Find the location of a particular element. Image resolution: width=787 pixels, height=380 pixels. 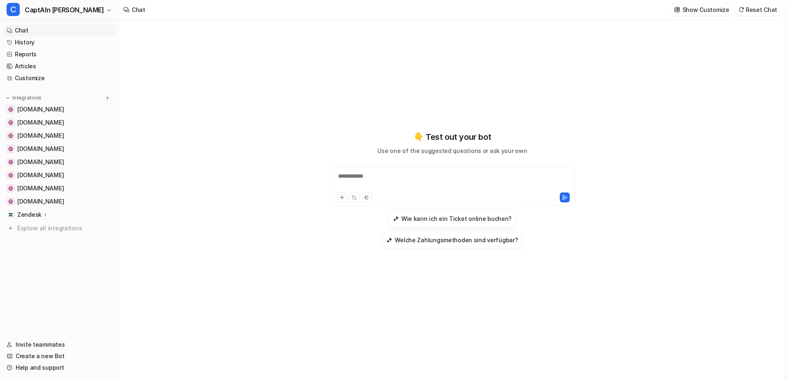

p: Show Customize is located at coordinates (706, 9).